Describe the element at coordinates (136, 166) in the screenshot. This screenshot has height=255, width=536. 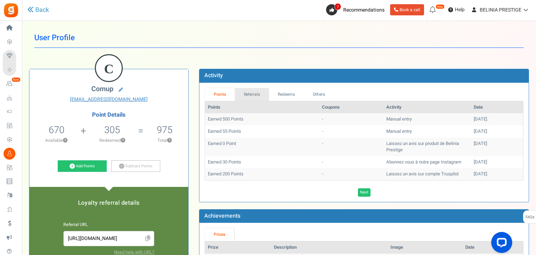
I see `a: Subtract Points` at that location.